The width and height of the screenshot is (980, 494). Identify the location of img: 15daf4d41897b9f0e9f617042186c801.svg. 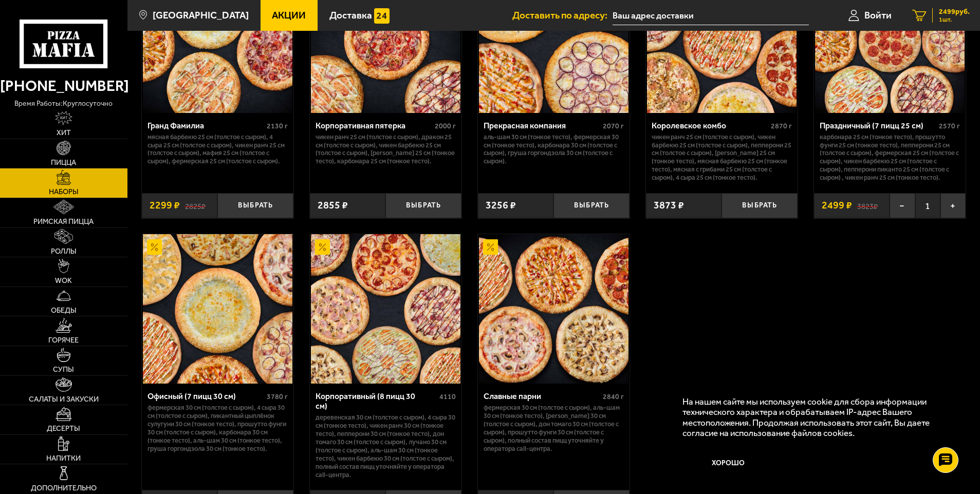
(382, 16).